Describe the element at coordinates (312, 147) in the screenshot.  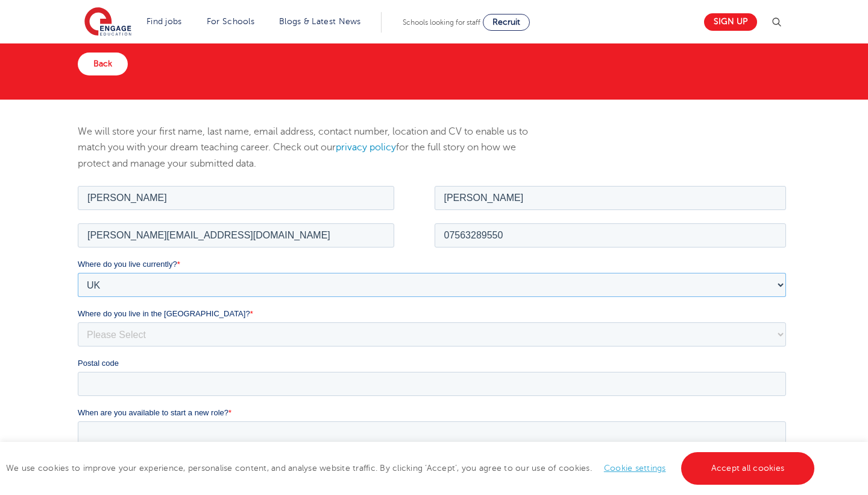
I see `p: We will store your first name, last name, email address, contact number, location and CV to enabl...` at that location.